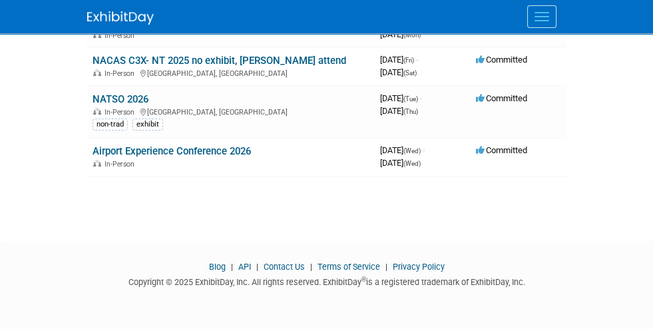 This screenshot has width=653, height=329. Describe the element at coordinates (412, 35) in the screenshot. I see `span: (Mon)` at that location.